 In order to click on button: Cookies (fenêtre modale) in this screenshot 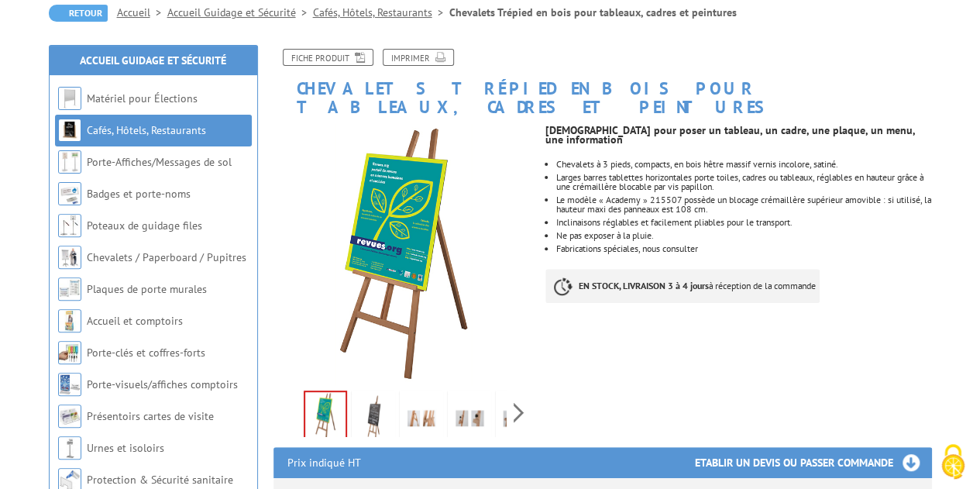, I will do `click(953, 462)`.